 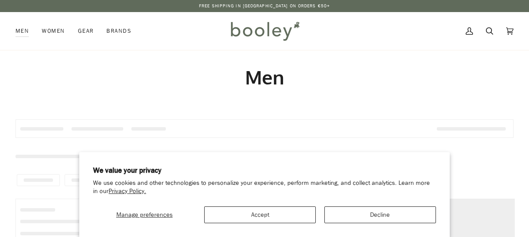 What do you see at coordinates (119, 31) in the screenshot?
I see `div: Brands` at bounding box center [119, 31].